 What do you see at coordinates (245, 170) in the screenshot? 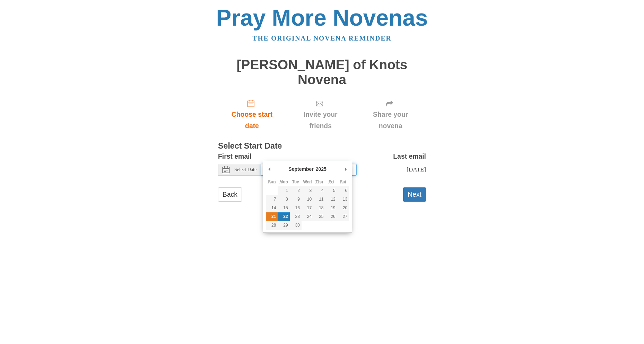
I see `span: Select Date` at bounding box center [245, 170].